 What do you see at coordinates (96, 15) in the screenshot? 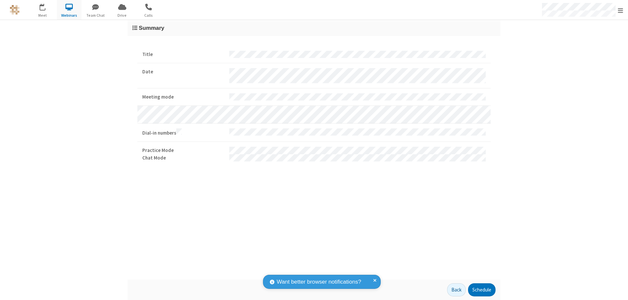
I see `span: Team Chat` at bounding box center [96, 15].